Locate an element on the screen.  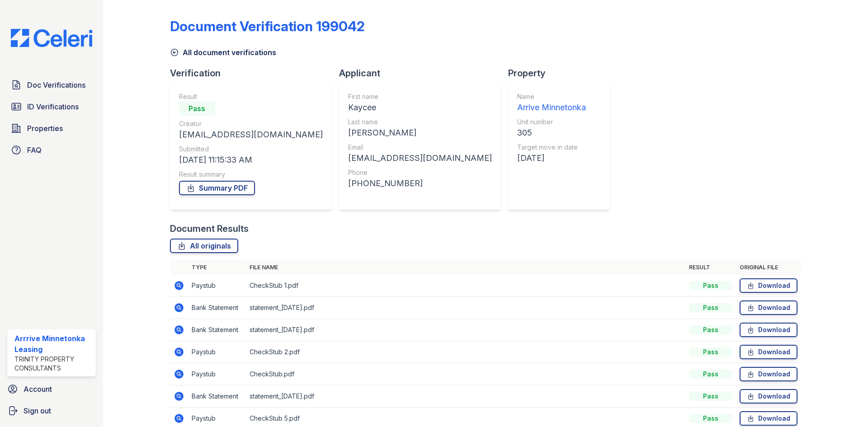
button: Sign out is located at coordinates (52, 411).